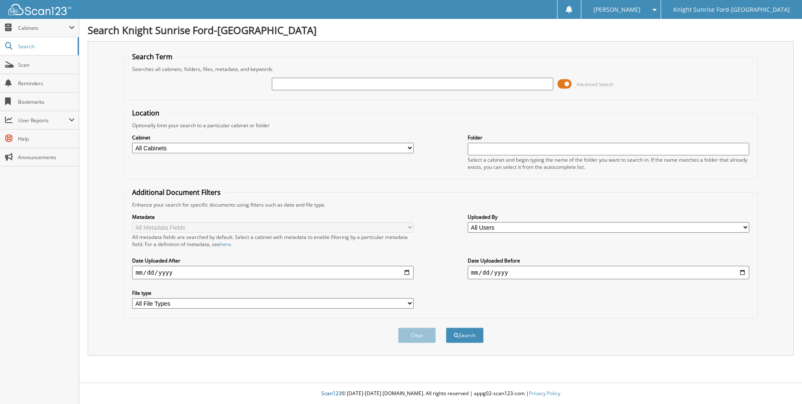 The image size is (802, 404). Describe the element at coordinates (595, 84) in the screenshot. I see `span: Advanced Search` at that location.